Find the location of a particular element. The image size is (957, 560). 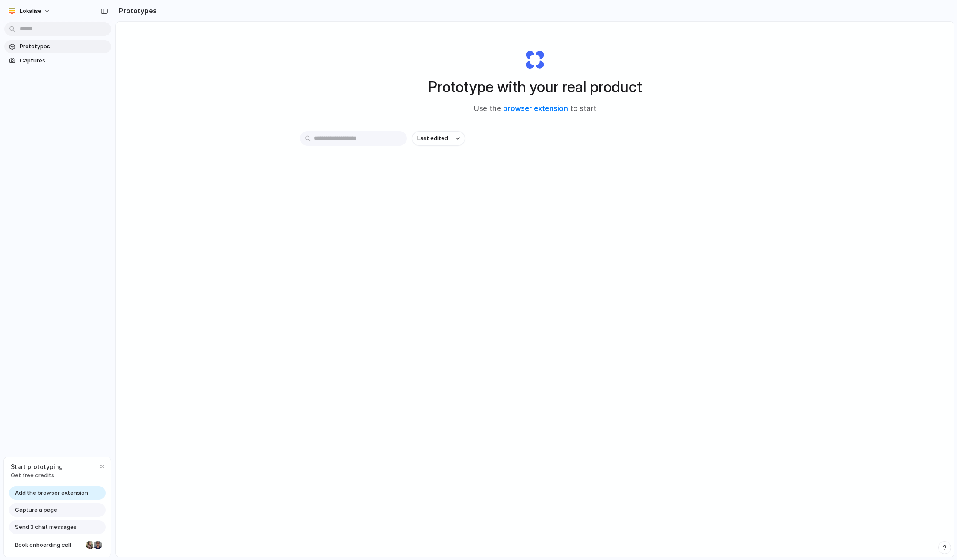

span: Send 3 chat messages is located at coordinates (46, 527).